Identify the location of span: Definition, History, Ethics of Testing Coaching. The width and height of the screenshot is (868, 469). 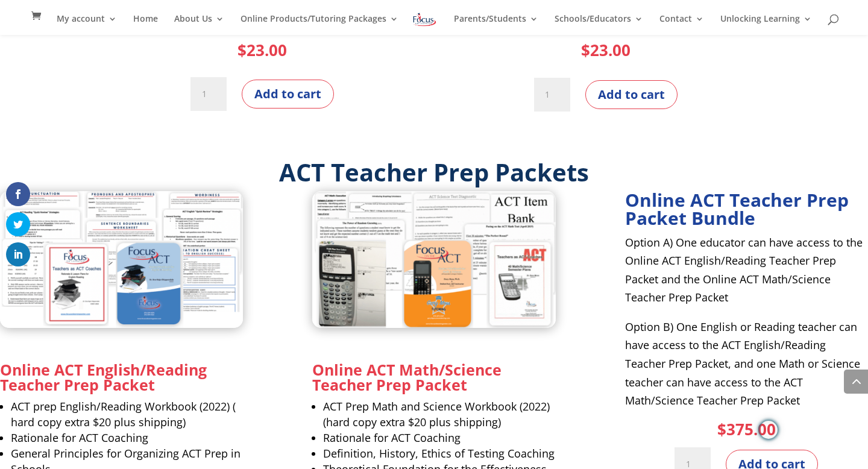
(438, 454).